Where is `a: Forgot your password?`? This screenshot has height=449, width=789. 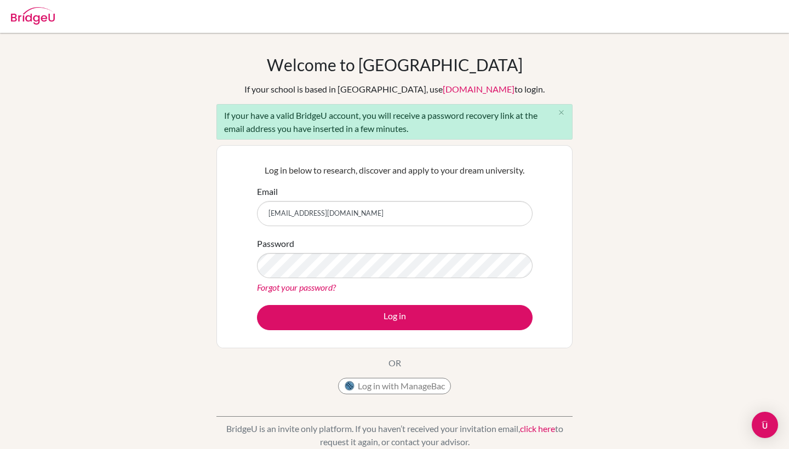 a: Forgot your password? is located at coordinates (296, 287).